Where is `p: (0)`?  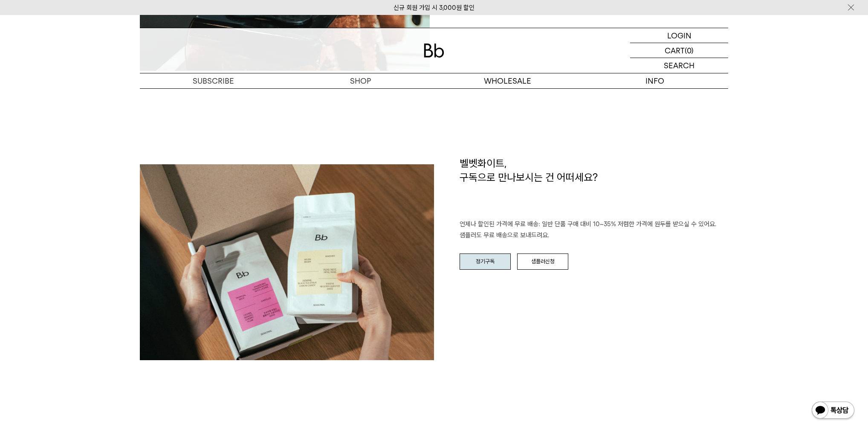
p: (0) is located at coordinates (690, 50).